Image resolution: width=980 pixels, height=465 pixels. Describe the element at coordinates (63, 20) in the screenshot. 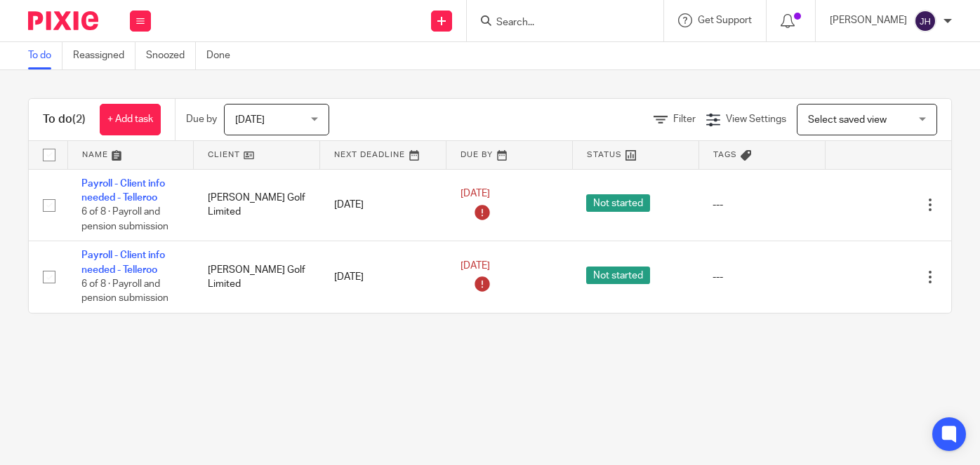

I see `img: Pixie` at that location.